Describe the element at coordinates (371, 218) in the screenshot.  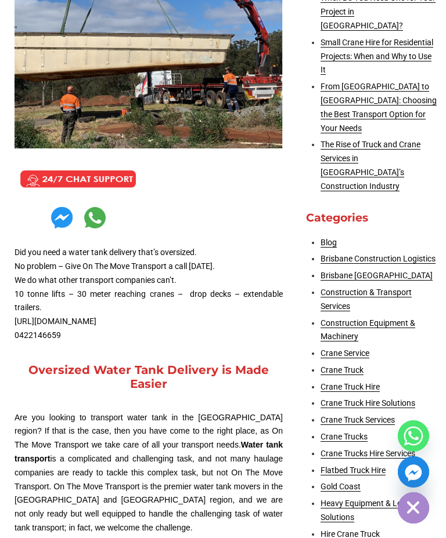
I see `h2: Categories` at that location.